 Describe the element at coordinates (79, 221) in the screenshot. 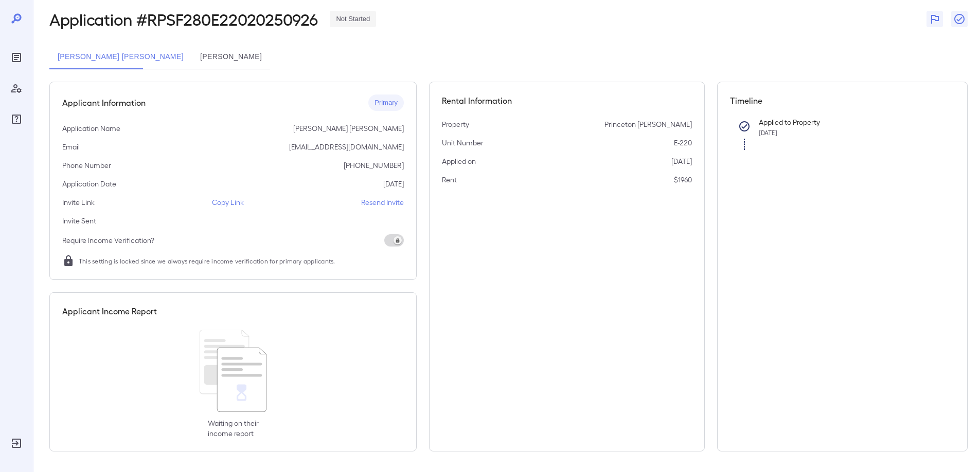

I see `p: Invite Sent` at that location.